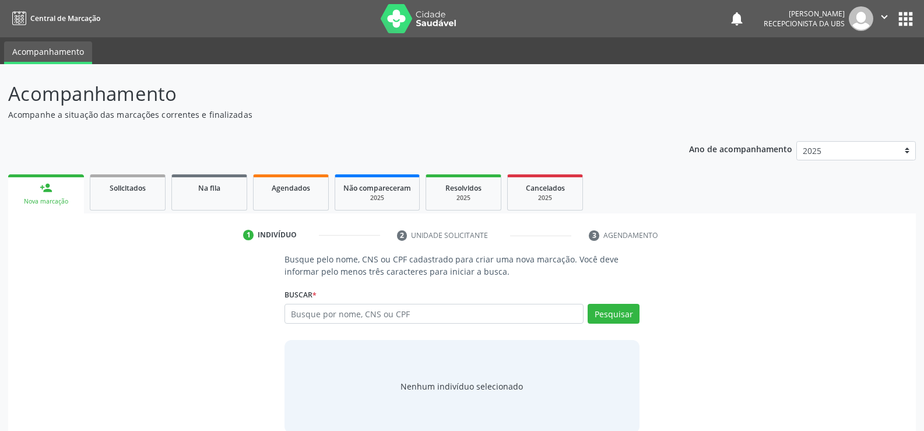 The image size is (924, 431). Describe the element at coordinates (434, 314) in the screenshot. I see `input: Busque por nome, CNS ou CPF` at that location.